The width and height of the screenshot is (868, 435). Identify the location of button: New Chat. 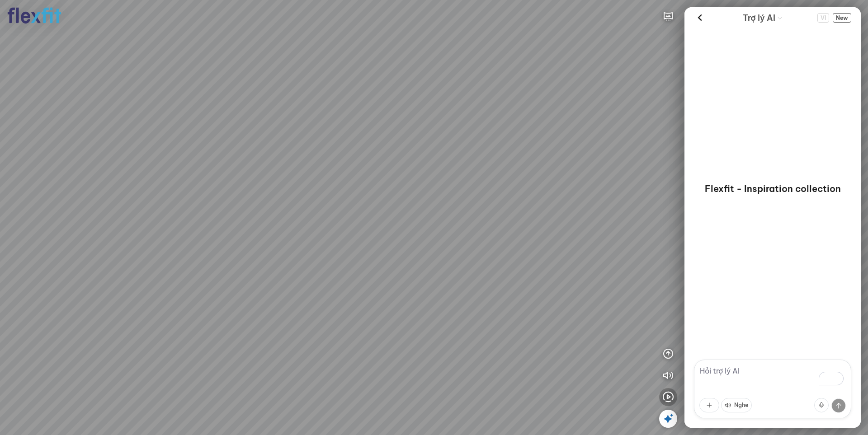
(842, 18).